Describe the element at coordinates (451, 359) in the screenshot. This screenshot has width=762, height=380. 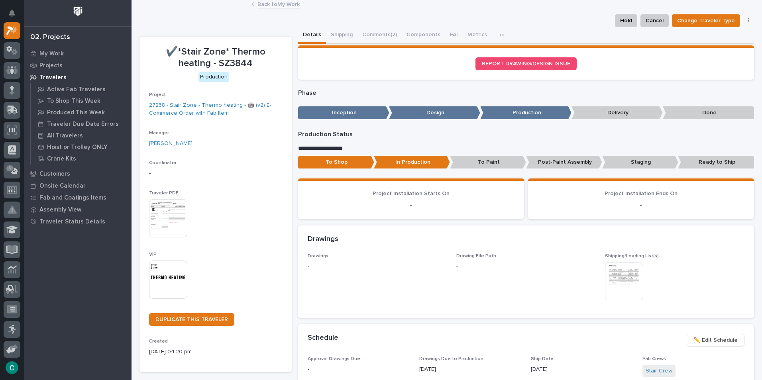
I see `span: Drawings Due to Production` at that location.